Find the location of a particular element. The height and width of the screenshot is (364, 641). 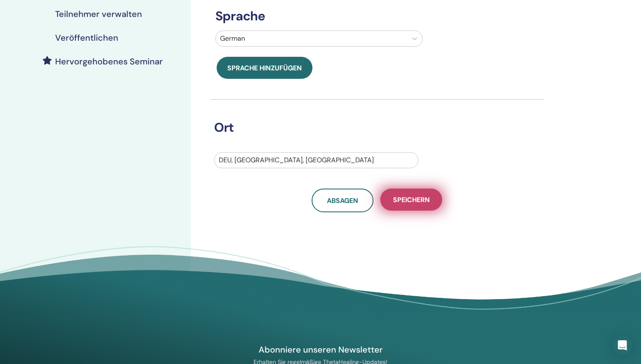

span: Absagen is located at coordinates (342, 201).